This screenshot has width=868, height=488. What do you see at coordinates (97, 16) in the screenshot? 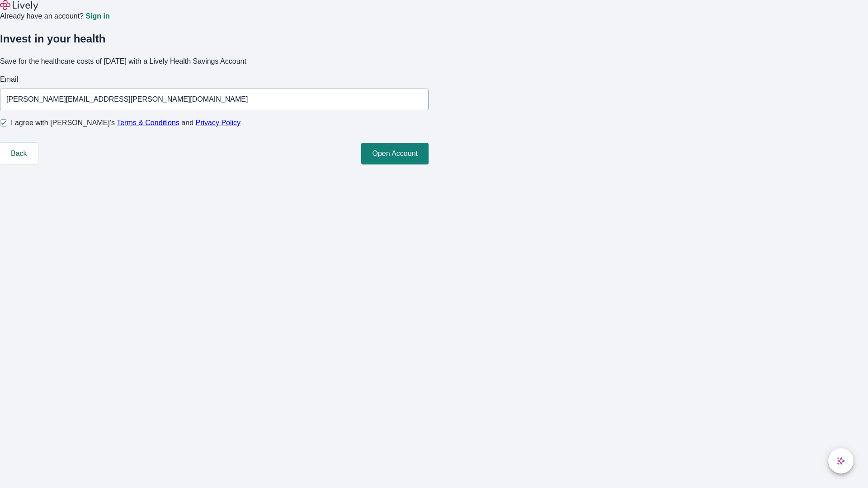
I see `div: Sign in` at bounding box center [97, 16].